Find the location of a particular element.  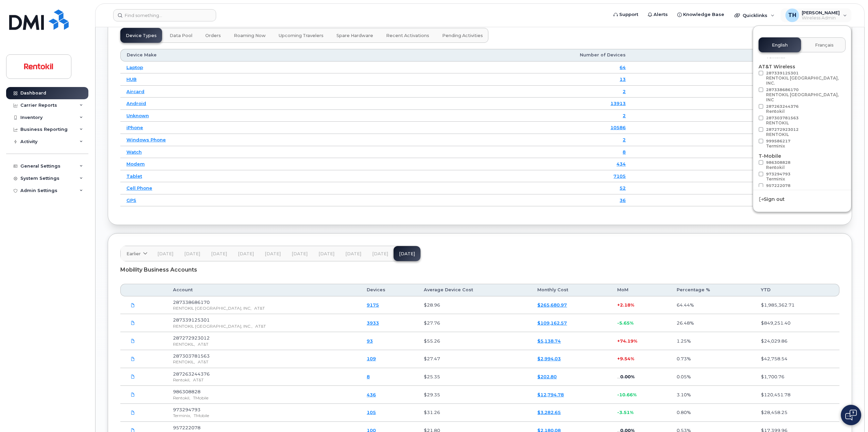

td: $28,458.25 is located at coordinates (797, 412).